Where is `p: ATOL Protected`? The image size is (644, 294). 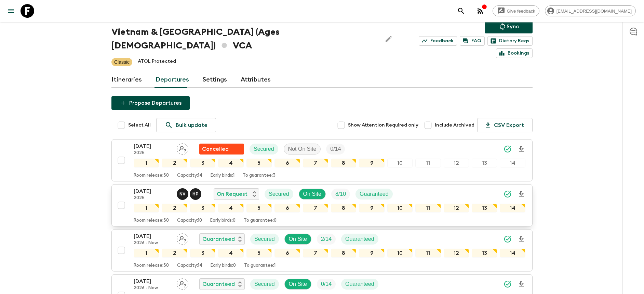
p: ATOL Protected is located at coordinates (157, 62).